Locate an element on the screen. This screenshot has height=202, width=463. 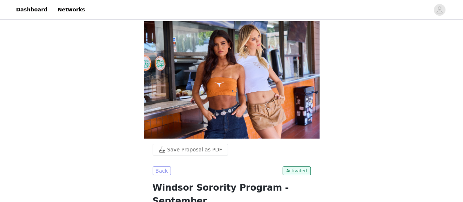
span: Activated is located at coordinates (297, 171).